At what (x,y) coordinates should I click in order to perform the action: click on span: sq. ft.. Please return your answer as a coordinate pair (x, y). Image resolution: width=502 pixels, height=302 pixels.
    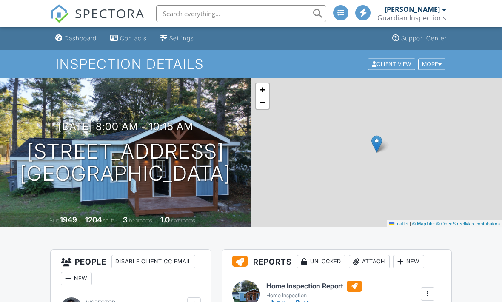
    Looking at the image, I should click on (109, 220).